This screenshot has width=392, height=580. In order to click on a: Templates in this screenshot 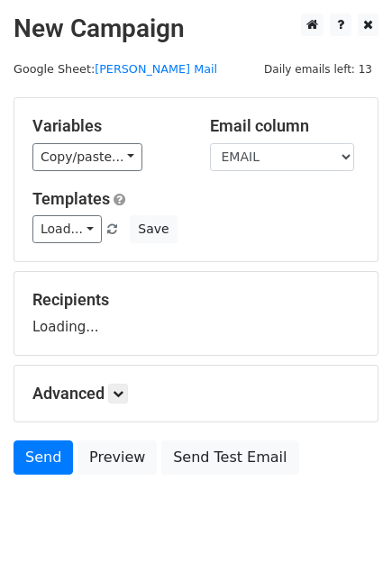, I will do `click(71, 198)`.